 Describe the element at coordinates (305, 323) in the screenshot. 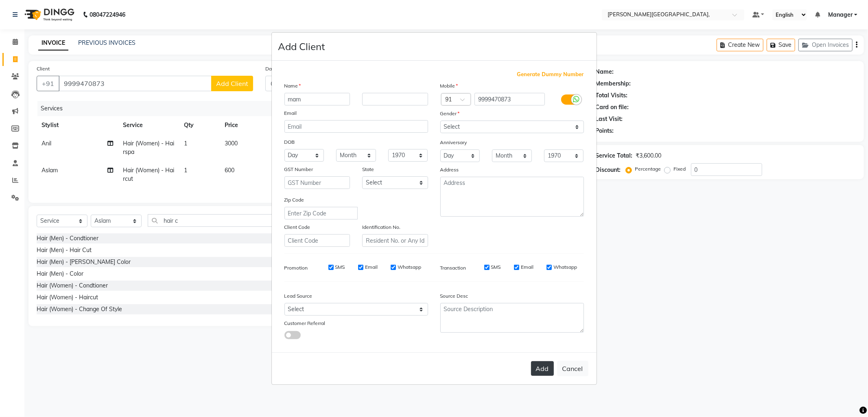

I see `label: Customer Referral` at that location.